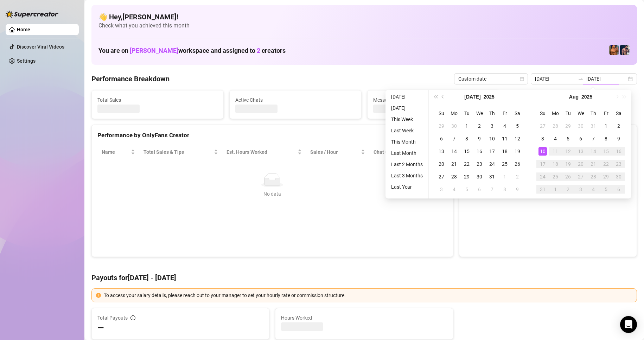 The height and width of the screenshot is (340, 644). I want to click on span: exclamation-circle, so click(98, 296).